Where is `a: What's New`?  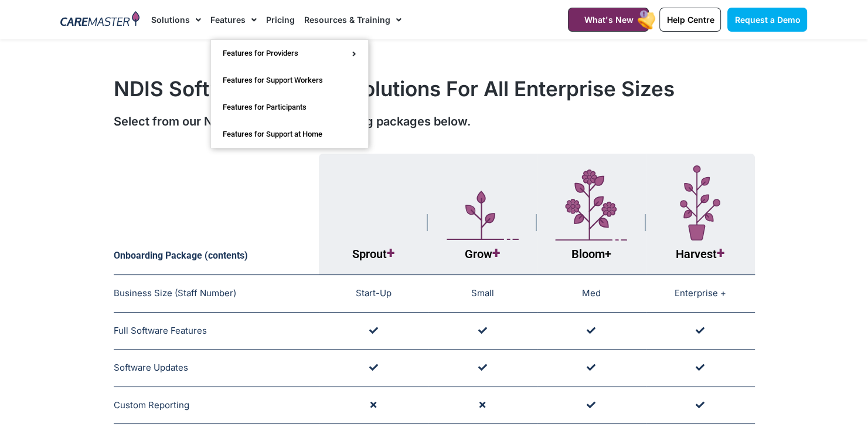
a: What's New is located at coordinates (608, 20).